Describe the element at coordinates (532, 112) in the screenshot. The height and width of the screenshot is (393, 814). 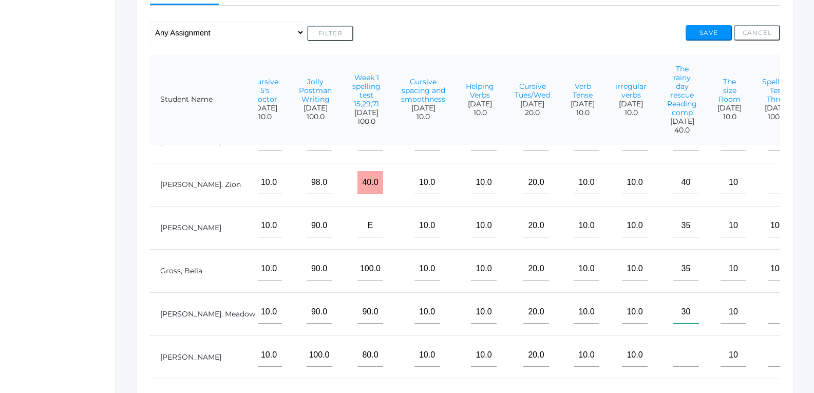
I see `span: 20.0` at that location.